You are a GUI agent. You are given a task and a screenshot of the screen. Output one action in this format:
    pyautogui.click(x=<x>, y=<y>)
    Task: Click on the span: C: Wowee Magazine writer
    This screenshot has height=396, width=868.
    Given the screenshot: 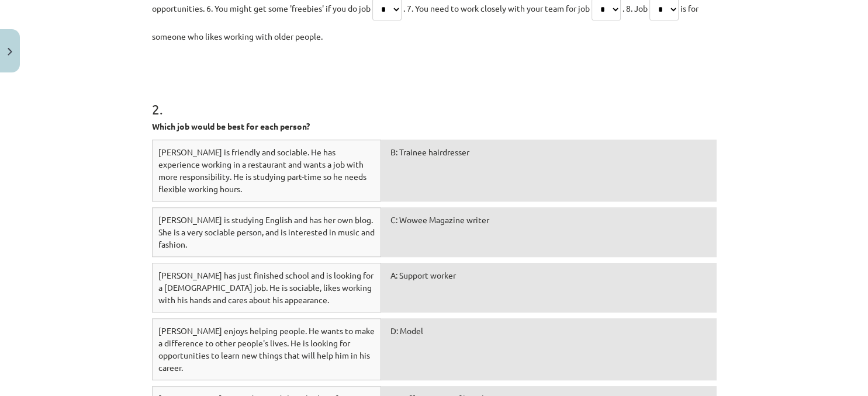 What is the action you would take?
    pyautogui.click(x=440, y=219)
    